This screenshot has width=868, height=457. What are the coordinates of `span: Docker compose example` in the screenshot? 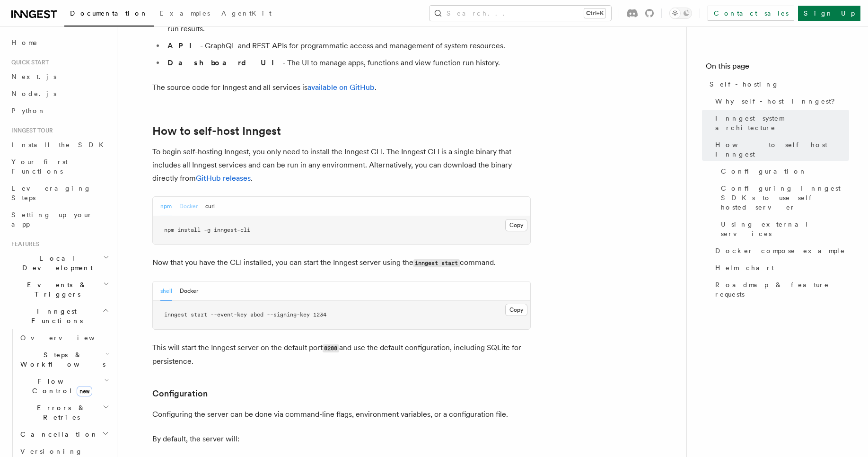 It's located at (780, 251).